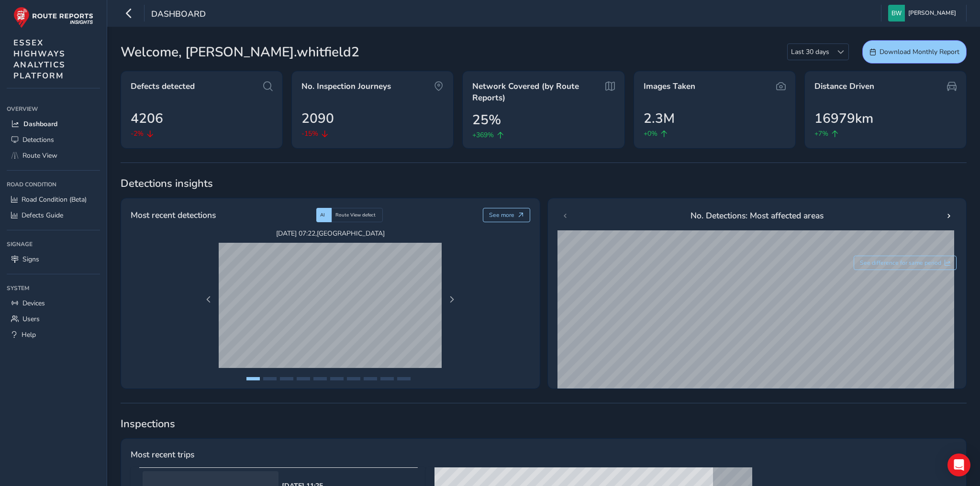 The image size is (980, 486). What do you see at coordinates (486, 120) in the screenshot?
I see `span: 25%` at bounding box center [486, 120].